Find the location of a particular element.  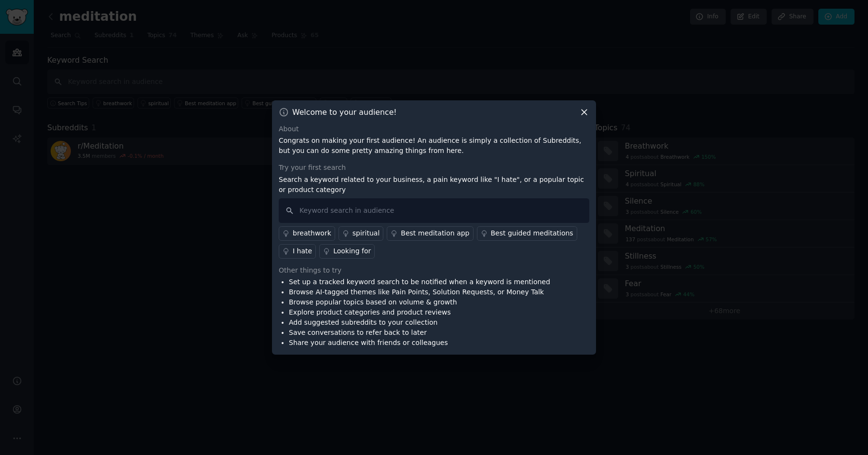

li: Add suggested subreddits to your collection is located at coordinates (419, 322).